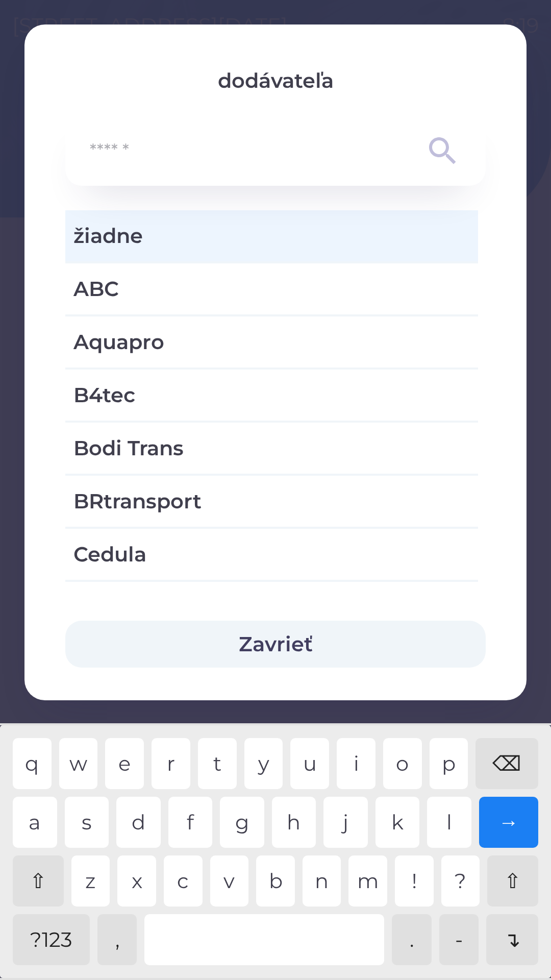 This screenshot has width=551, height=980. What do you see at coordinates (271, 608) in the screenshot?
I see `div: Chrvala` at bounding box center [271, 608].